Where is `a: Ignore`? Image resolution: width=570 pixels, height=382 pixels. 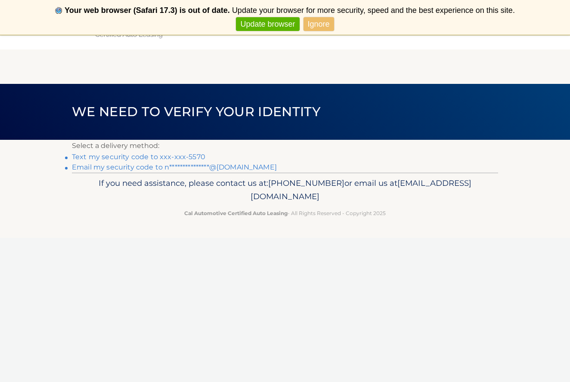 a: Ignore is located at coordinates (319, 24).